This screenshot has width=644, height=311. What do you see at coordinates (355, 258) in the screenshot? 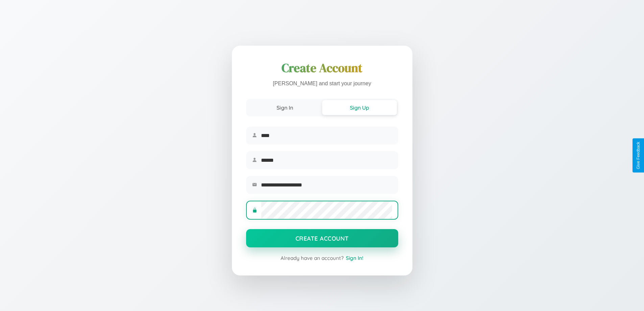
I see `span: Sign In!` at bounding box center [355, 258].